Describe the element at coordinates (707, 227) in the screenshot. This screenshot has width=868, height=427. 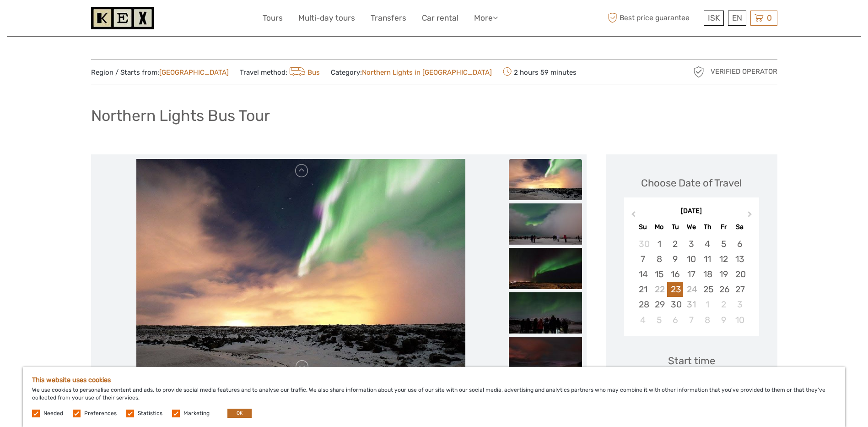
I see `div: Th` at that location.